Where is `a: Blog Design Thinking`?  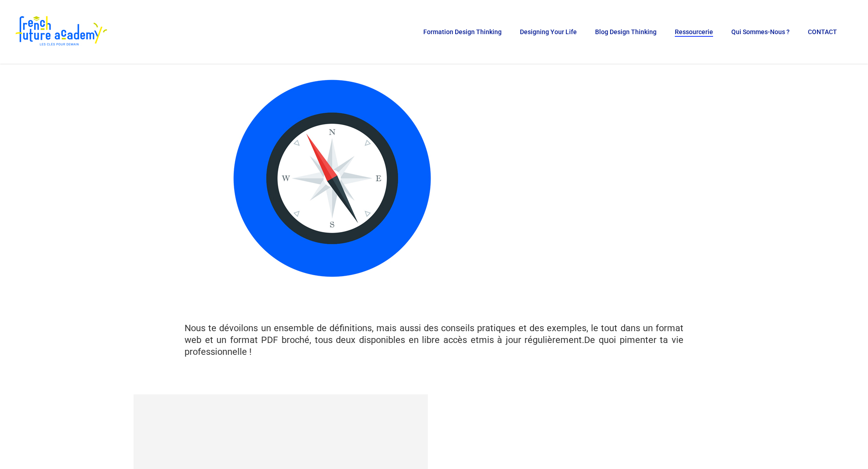
a: Blog Design Thinking is located at coordinates (626, 32).